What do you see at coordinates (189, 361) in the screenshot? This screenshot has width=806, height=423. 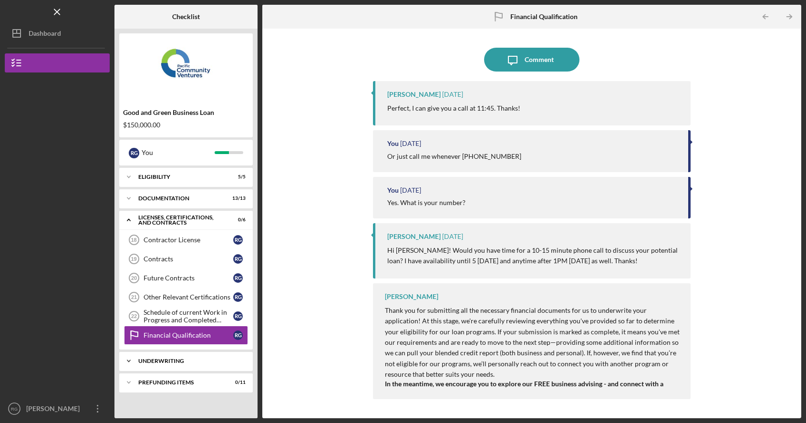 I see `div: Underwriting` at bounding box center [189, 361].